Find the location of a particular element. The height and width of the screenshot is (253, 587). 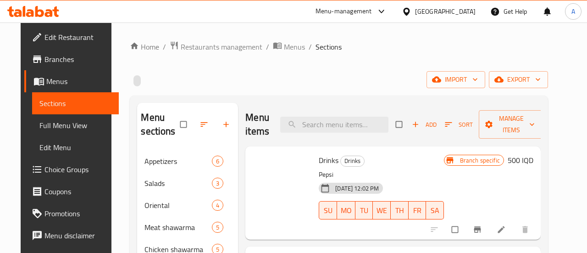

span: 6 is located at coordinates (217, 161).